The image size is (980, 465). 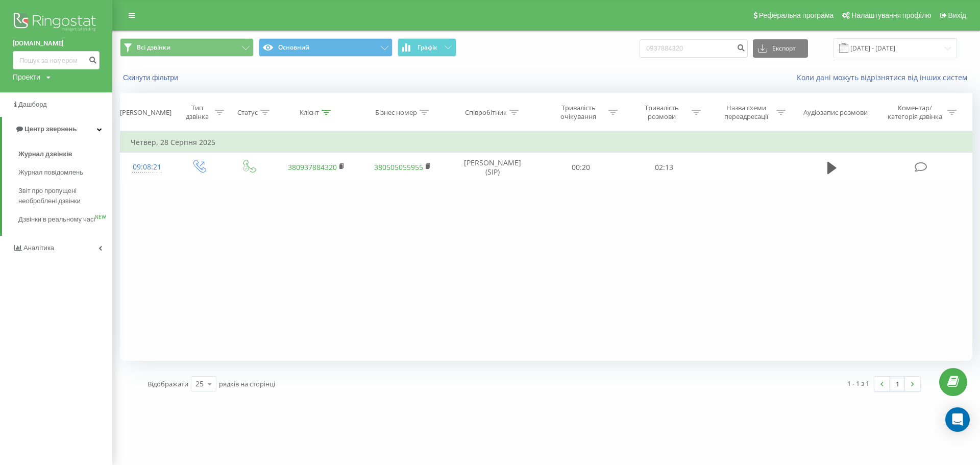 What do you see at coordinates (57, 219) in the screenshot?
I see `span: Дзвінки в реальному часі` at bounding box center [57, 219].